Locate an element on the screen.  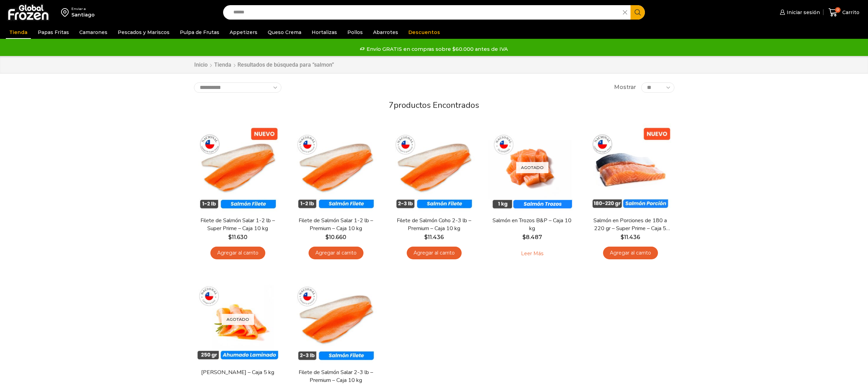
a: Hortalizas is located at coordinates (325, 32).